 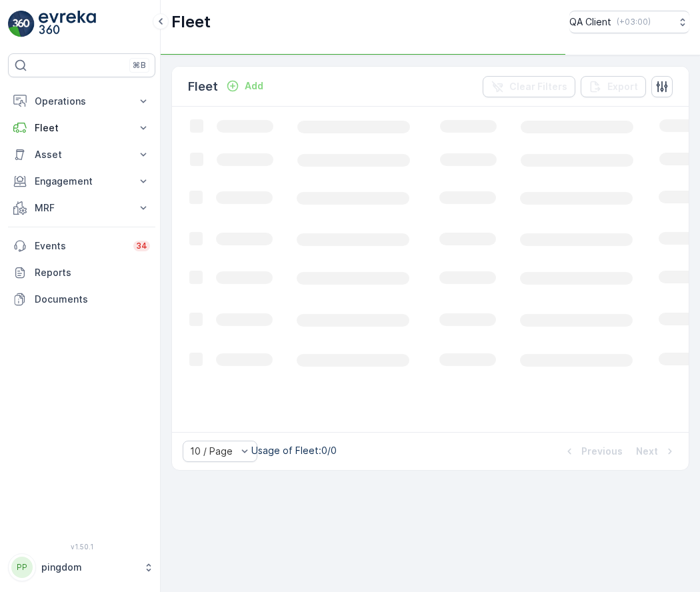 I want to click on div: PP, so click(x=22, y=567).